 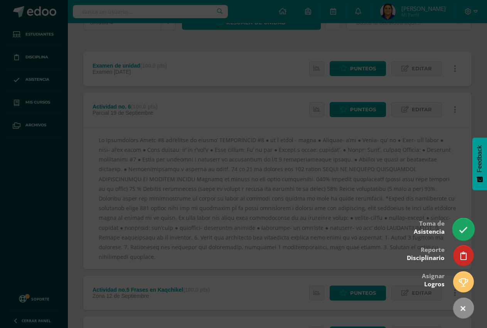 I want to click on span: Logros, so click(x=434, y=284).